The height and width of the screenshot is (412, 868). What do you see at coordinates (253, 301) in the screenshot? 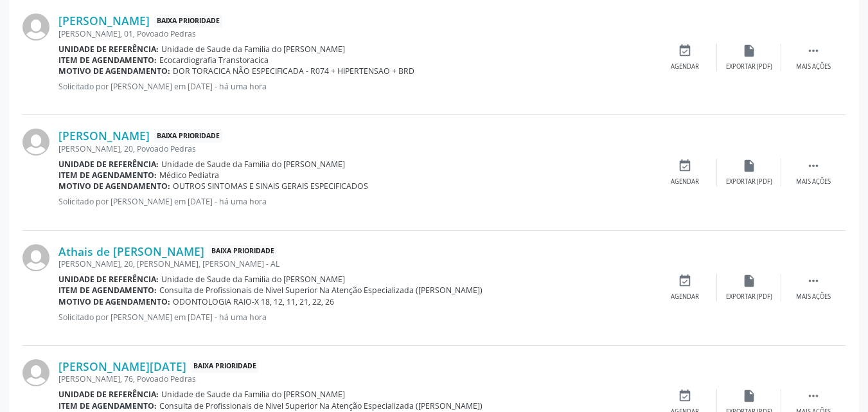
I see `span: ODONTOLOGIA RAIO-X 18, 12, 11, 21, 22, 26` at bounding box center [253, 301].